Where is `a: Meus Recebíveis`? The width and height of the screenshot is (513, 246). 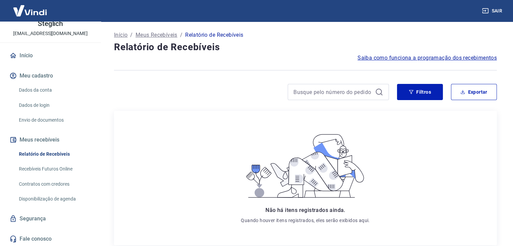
a: Meus Recebíveis is located at coordinates (157, 35).